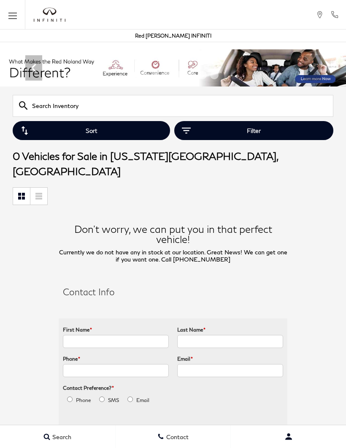 The width and height of the screenshot is (346, 448). What do you see at coordinates (288, 437) in the screenshot?
I see `button: Open user profile menu` at bounding box center [288, 437].